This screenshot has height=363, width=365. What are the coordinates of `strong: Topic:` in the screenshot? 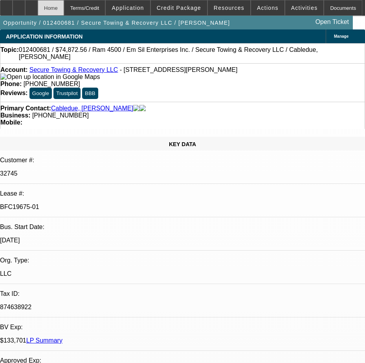 It's located at (9, 53).